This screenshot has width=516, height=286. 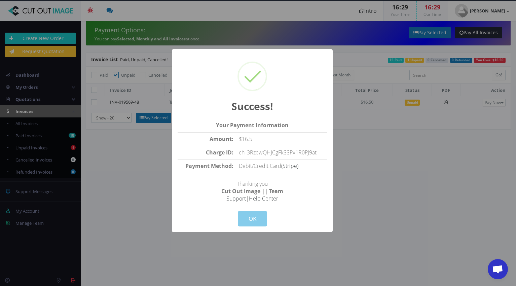 I want to click on a: (Stripe), so click(x=289, y=166).